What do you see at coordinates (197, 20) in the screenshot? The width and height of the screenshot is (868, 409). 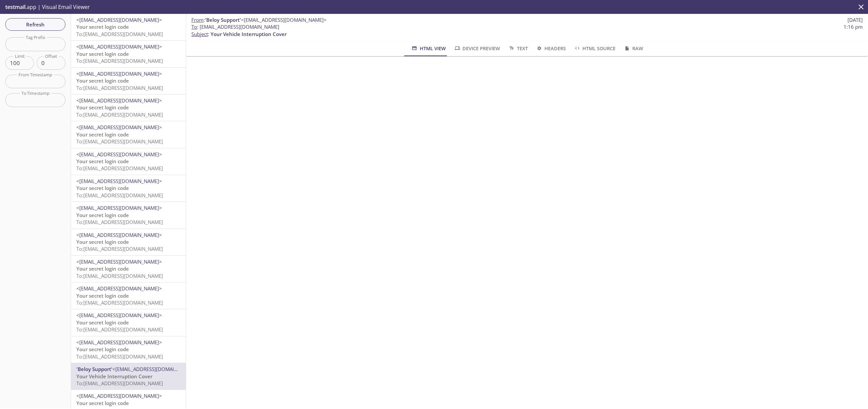 I see `span: From` at bounding box center [197, 20].